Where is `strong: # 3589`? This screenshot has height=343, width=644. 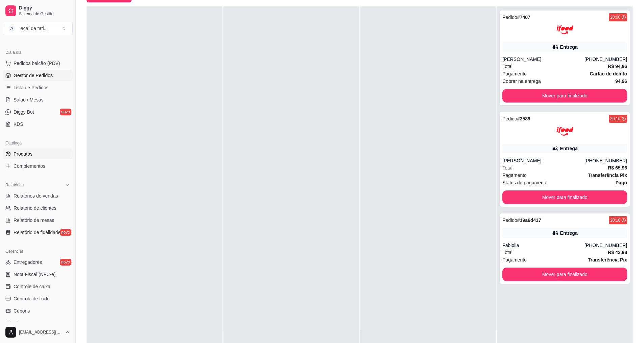 strong: # 3589 is located at coordinates (524, 119).